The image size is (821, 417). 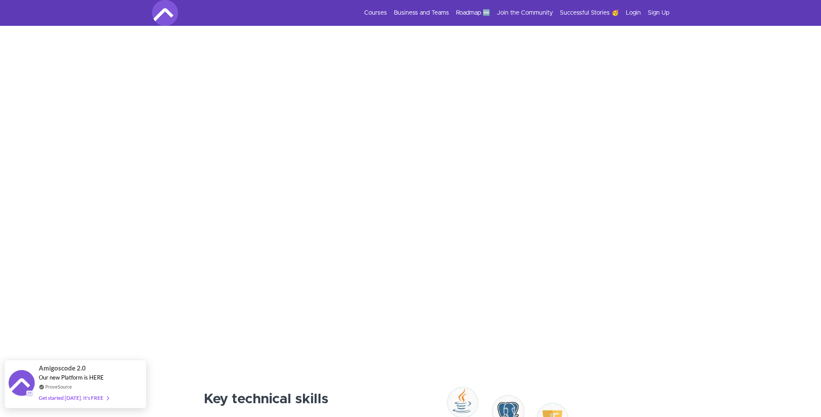 I want to click on a: ProveSource, so click(x=59, y=387).